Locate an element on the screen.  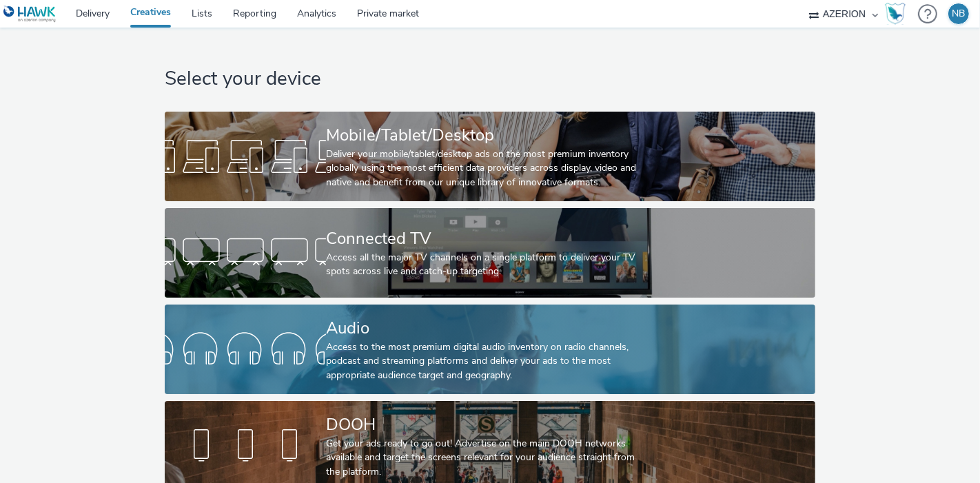
div: Hawk Academy is located at coordinates (895, 14).